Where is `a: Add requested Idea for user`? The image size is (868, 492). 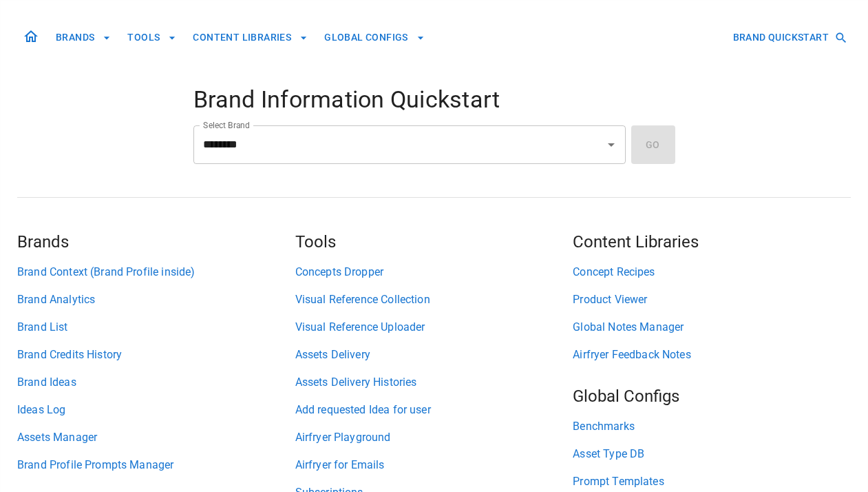
a: Add requested Idea for user is located at coordinates (434, 410).